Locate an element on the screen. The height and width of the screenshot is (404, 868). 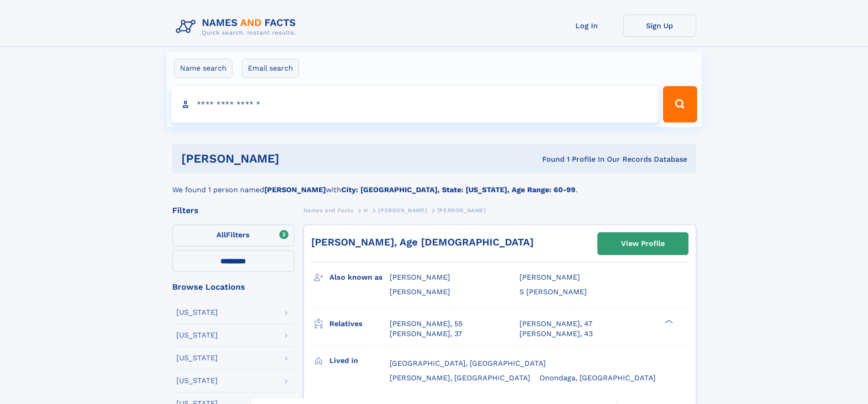
div: We found 1 person named with . is located at coordinates (434, 185).